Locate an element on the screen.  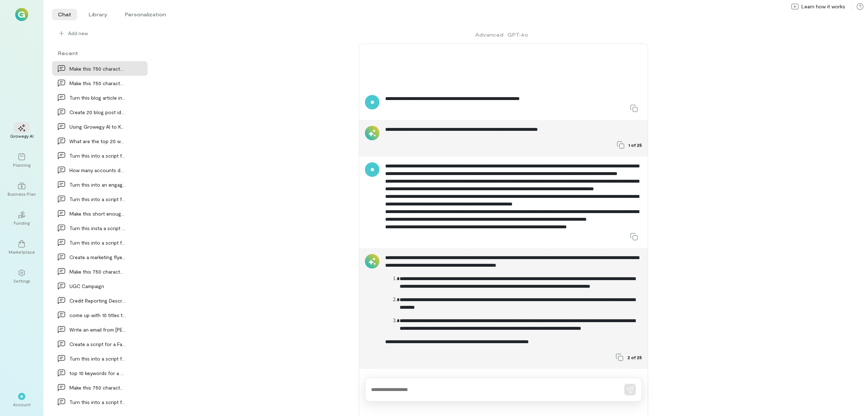
div: Create 20 blog post ideas for Growegy, Inc. (Grow… is located at coordinates (98, 112).